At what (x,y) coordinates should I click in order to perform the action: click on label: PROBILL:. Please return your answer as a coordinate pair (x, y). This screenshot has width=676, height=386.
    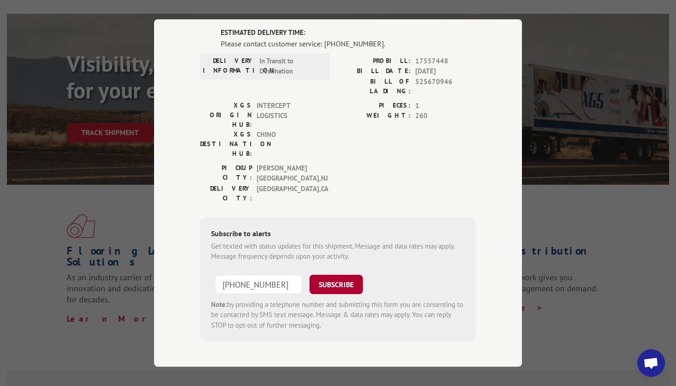
    Looking at the image, I should click on (374, 61).